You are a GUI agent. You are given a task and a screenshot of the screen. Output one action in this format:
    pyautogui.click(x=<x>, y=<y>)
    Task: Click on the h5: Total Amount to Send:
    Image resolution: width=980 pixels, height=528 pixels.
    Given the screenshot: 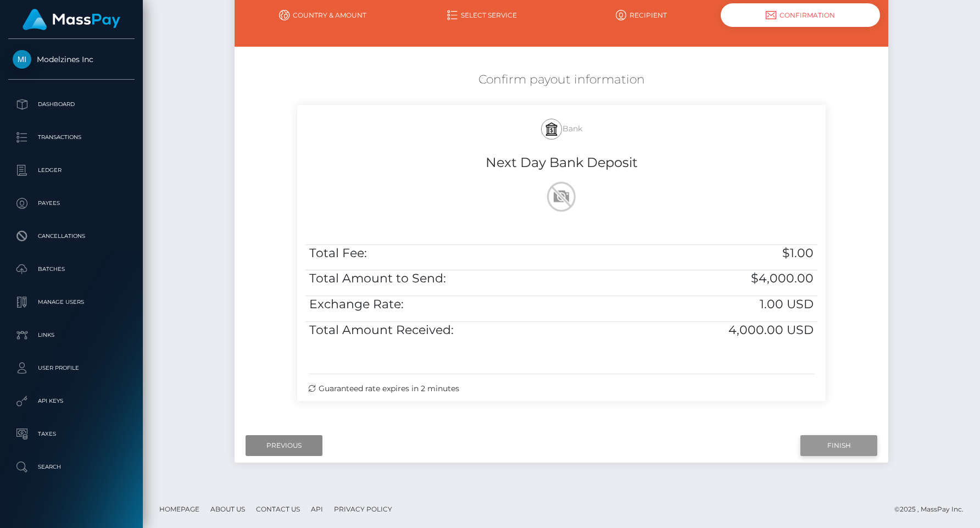 What is the action you would take?
    pyautogui.click(x=464, y=279)
    